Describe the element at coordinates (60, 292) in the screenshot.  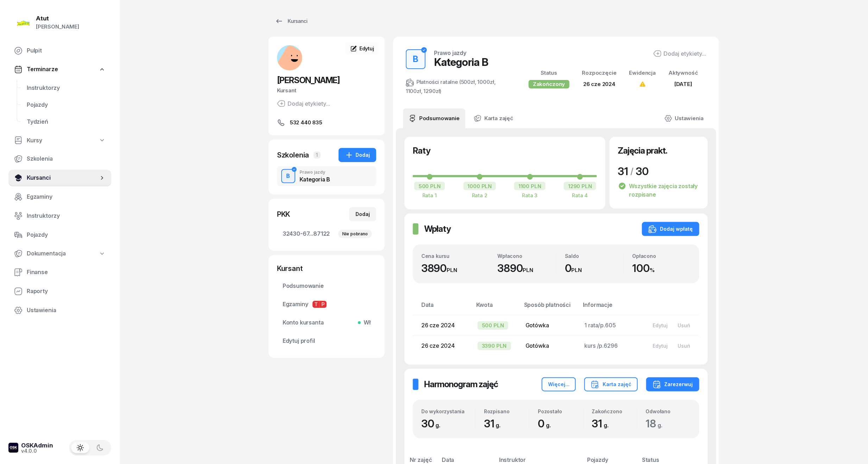
I see `a: Raporty` at that location.